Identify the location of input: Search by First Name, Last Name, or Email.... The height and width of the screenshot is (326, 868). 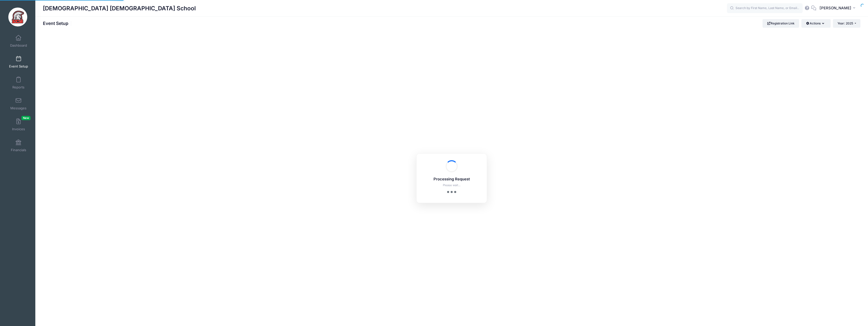
(765, 8).